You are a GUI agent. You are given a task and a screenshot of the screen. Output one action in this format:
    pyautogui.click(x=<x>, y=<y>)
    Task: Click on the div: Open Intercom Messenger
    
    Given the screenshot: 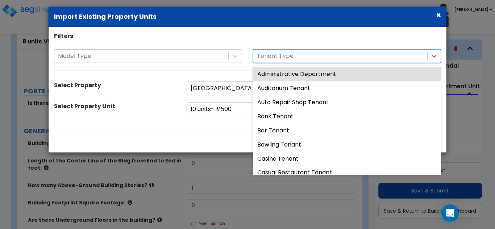 What is the action you would take?
    pyautogui.click(x=450, y=213)
    